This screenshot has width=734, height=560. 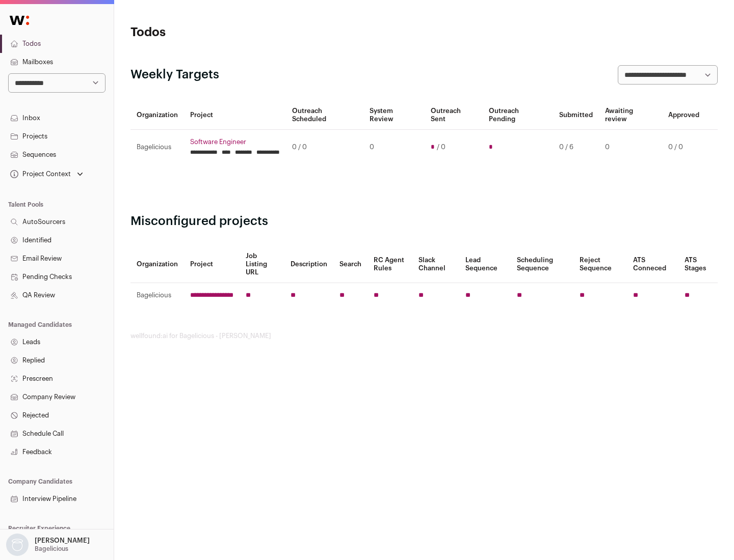 I want to click on th: Job Listing URL, so click(x=262, y=264).